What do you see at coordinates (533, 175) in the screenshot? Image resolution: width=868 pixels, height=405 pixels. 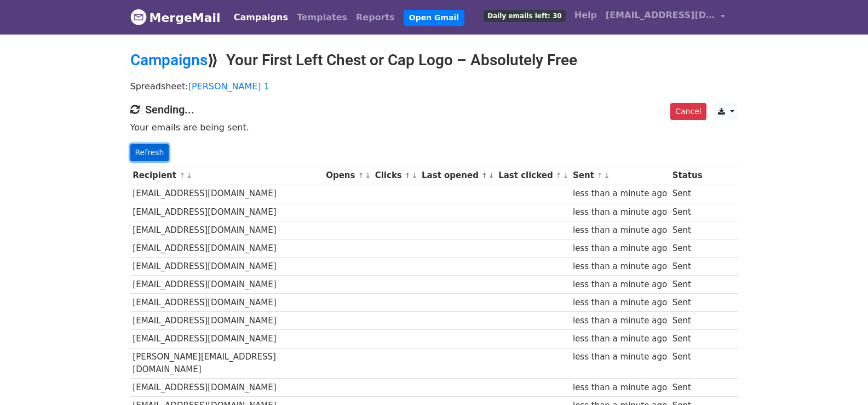 I see `th: Last clicked` at bounding box center [533, 175].